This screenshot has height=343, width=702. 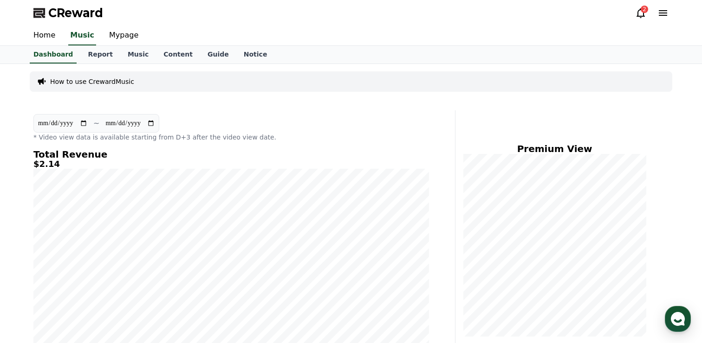 I want to click on a: How to use CrewardMusic, so click(x=92, y=82).